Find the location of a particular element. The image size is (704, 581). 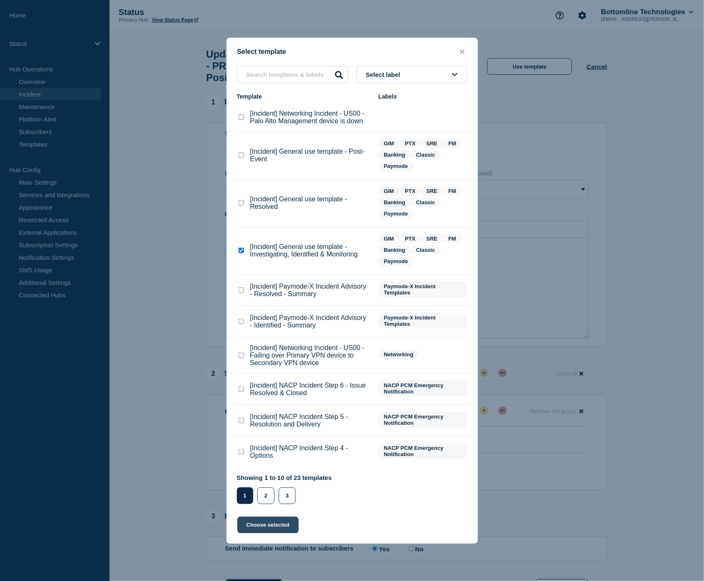

input: [Incident] NACP Incident Step 5 - Resolution and Delivery checkbox is located at coordinates (241, 420).